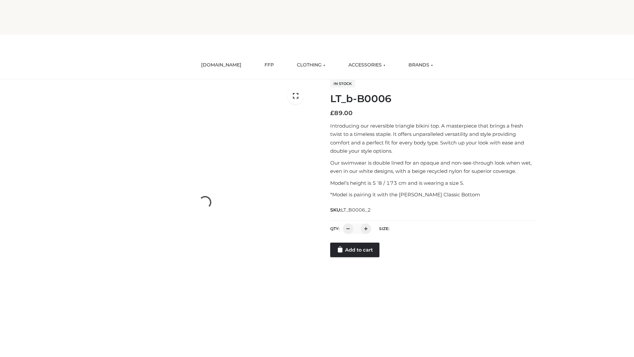 The height and width of the screenshot is (357, 634). What do you see at coordinates (355, 250) in the screenshot?
I see `a: Add to cart` at bounding box center [355, 250].